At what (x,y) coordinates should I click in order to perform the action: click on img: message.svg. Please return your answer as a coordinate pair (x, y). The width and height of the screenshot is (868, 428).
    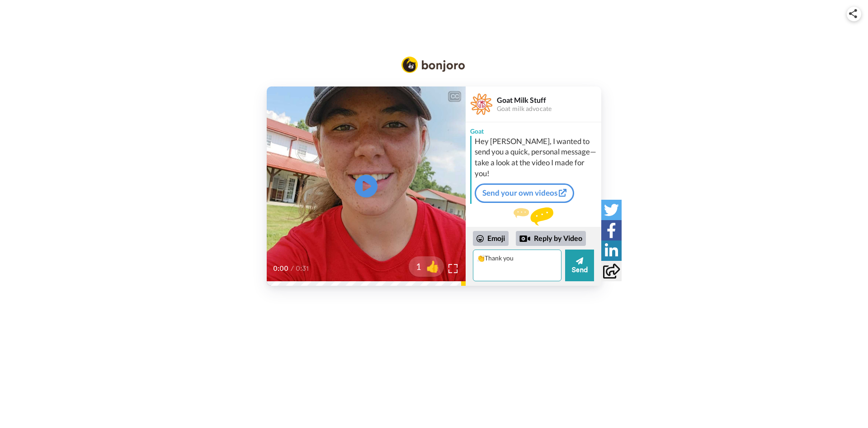
    Looking at the image, I should click on (534, 216).